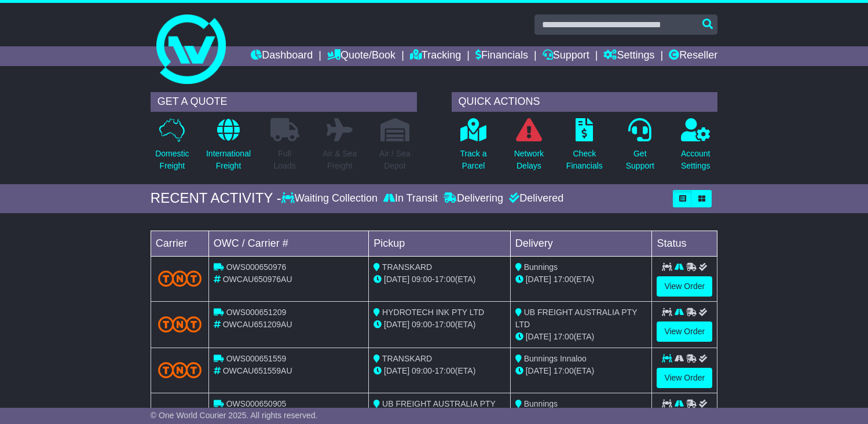  What do you see at coordinates (257, 358) in the screenshot?
I see `span: OWS000651559` at bounding box center [257, 358].